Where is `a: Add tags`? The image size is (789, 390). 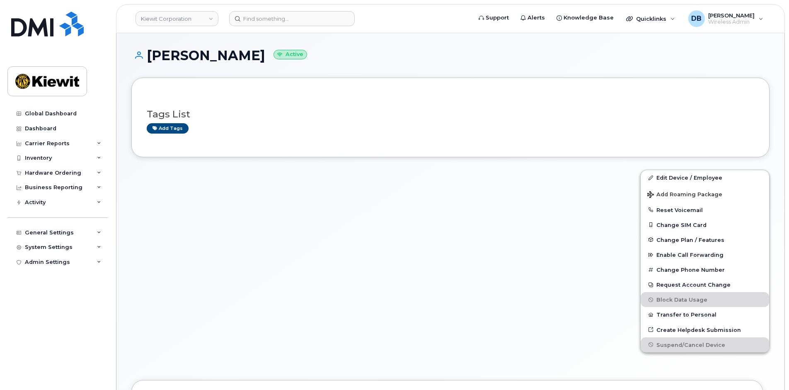 a: Add tags is located at coordinates (168, 128).